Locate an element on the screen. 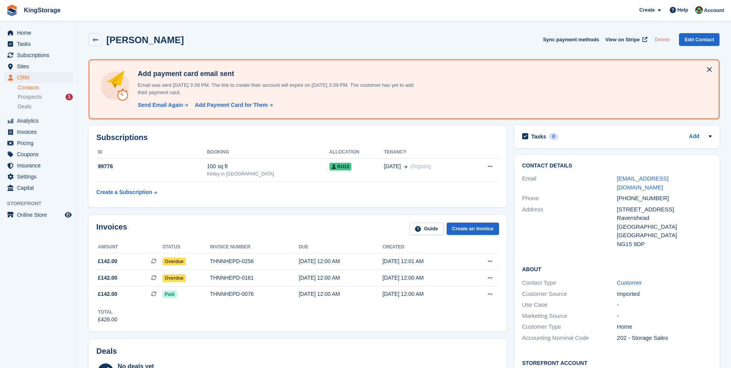 This screenshot has width=731, height=368. span: Ongoing is located at coordinates (421, 166).